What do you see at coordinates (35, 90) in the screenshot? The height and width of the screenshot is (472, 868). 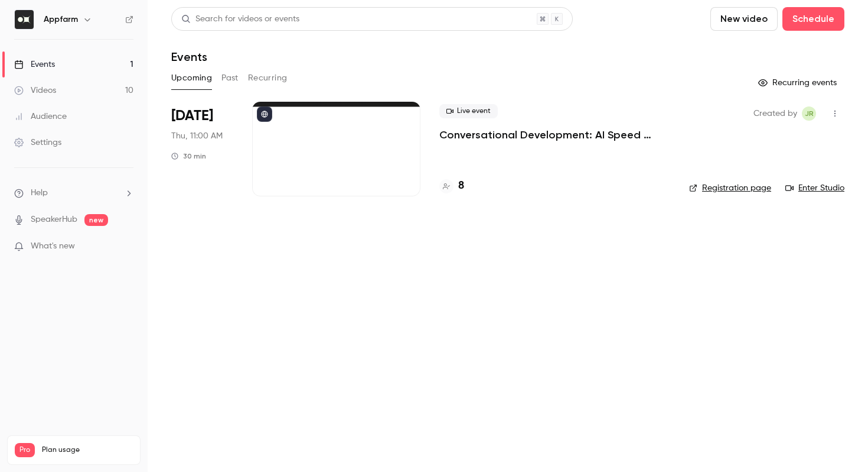 I see `div: Videos` at bounding box center [35, 90].